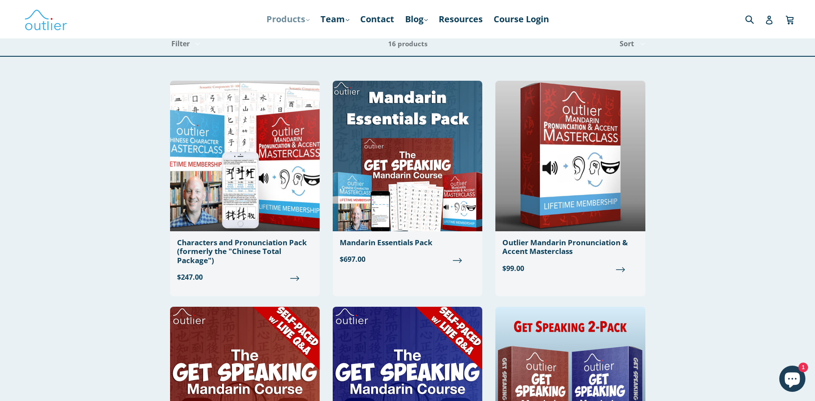  What do you see at coordinates (245, 156) in the screenshot?
I see `img: Chinese Total Package Outlier Linguistics` at bounding box center [245, 156].